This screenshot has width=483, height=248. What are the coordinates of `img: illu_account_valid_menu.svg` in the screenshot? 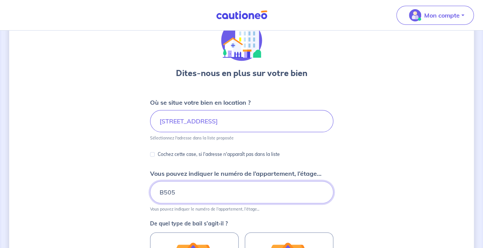 It's located at (415, 15).